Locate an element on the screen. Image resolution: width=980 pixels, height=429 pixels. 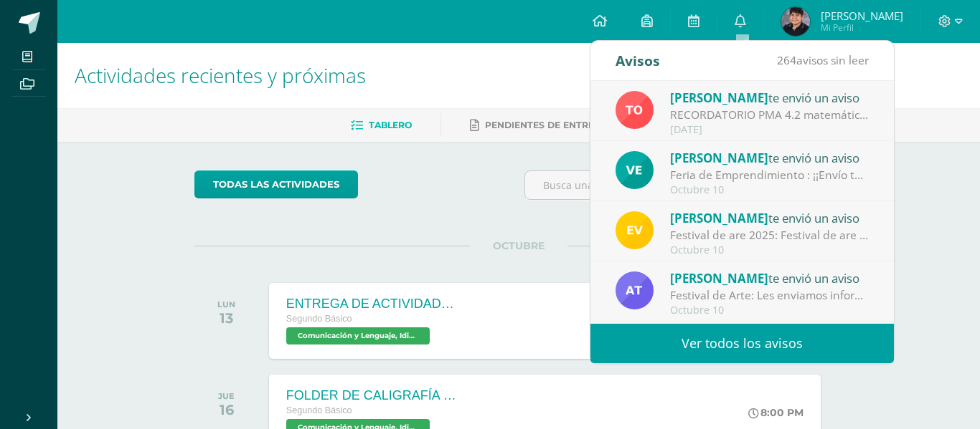
a: Pendientes de entrega is located at coordinates (539, 126).